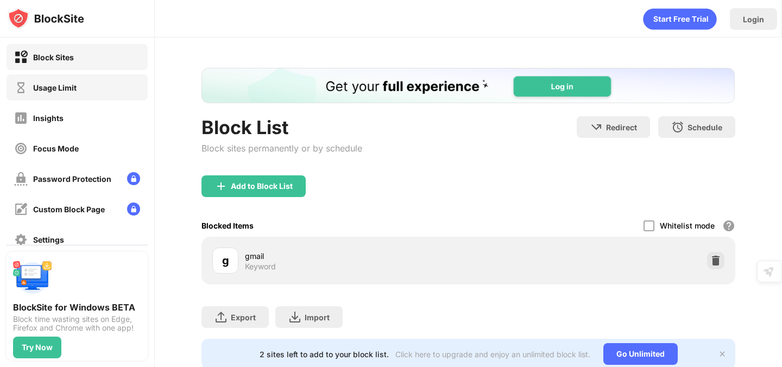  Describe the element at coordinates (21, 239) in the screenshot. I see `img: settings-off.svg` at that location.